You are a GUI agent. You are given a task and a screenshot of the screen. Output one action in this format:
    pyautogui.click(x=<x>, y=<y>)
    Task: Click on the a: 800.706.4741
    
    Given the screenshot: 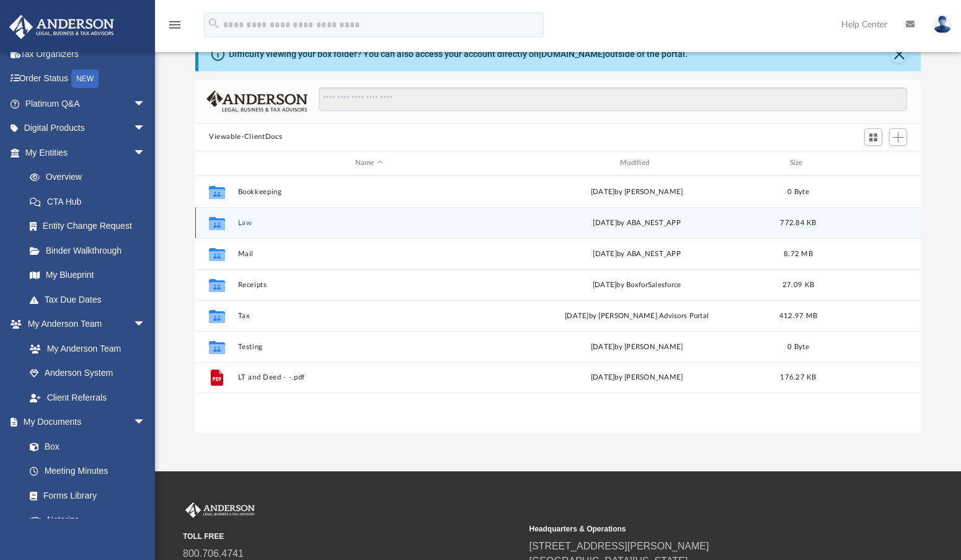 What is the action you would take?
    pyautogui.click(x=213, y=553)
    